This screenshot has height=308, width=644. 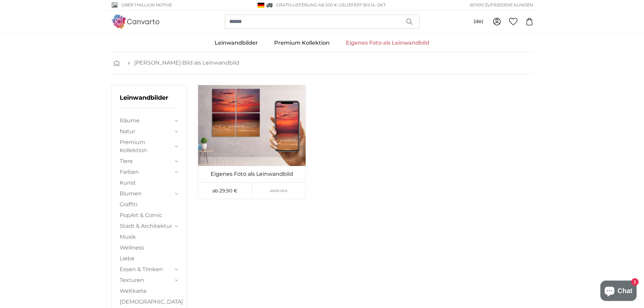 I want to click on span: ab 29,90 €, so click(x=225, y=191).